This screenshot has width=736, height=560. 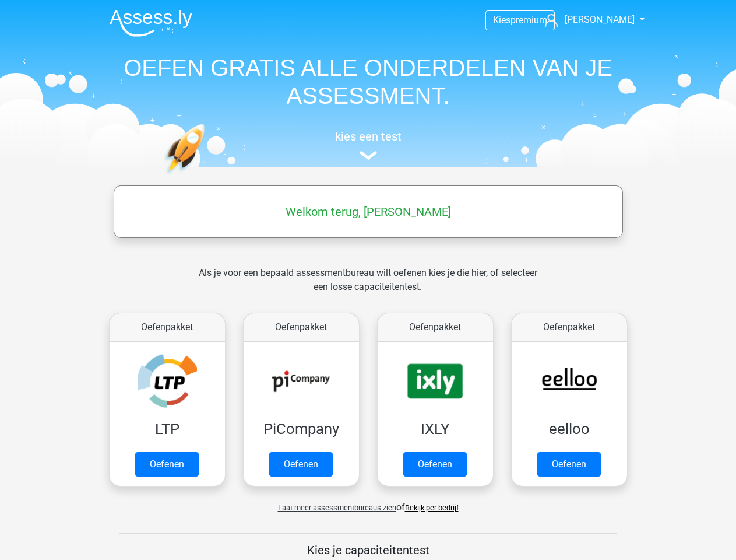 I want to click on span: Laat meer assessmentbureaus zien, so click(x=337, y=507).